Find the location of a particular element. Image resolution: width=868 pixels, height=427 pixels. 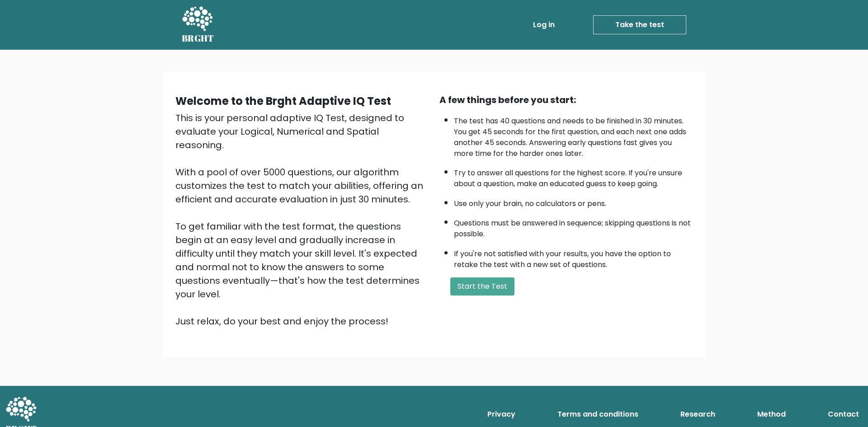

a: Privacy is located at coordinates (501, 414).